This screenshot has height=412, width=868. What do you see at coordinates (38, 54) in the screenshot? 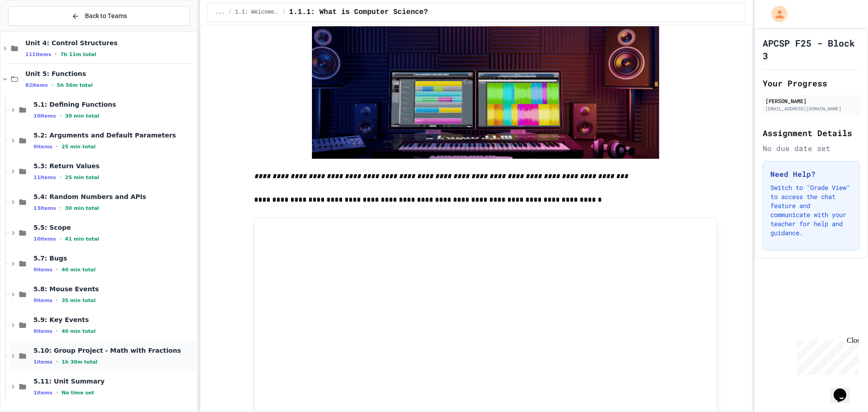
I see `span: 111 items` at bounding box center [38, 54].